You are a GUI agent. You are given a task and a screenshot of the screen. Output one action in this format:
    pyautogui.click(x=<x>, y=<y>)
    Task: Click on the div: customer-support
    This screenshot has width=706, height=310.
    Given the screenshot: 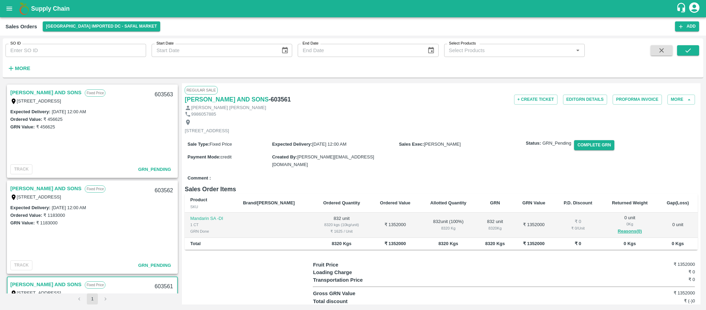 What is the action you would take?
    pyautogui.click(x=682, y=9)
    